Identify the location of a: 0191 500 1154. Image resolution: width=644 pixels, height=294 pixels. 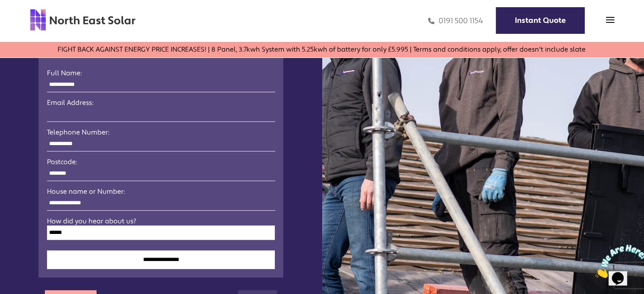
(456, 21).